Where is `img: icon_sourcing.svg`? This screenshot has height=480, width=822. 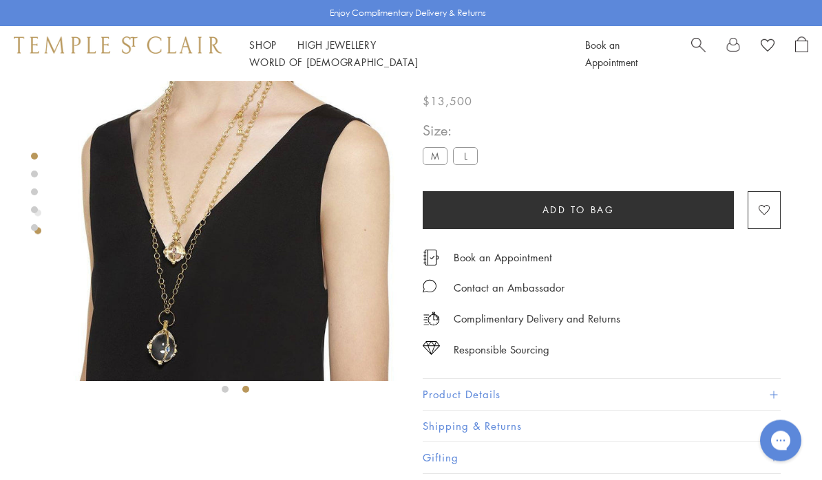
img: icon_sourcing.svg is located at coordinates (431, 349).